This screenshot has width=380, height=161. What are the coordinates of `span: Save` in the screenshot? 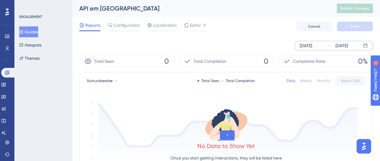 It's located at (355, 26).